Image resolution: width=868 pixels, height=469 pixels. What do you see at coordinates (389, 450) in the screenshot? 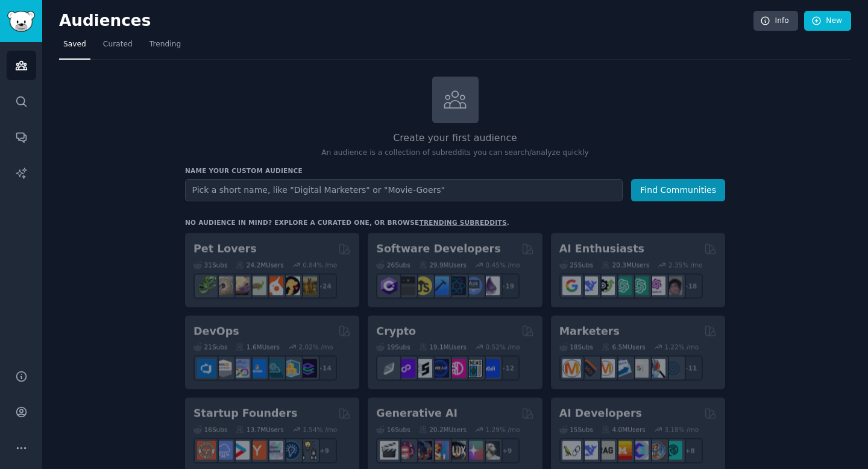
I see `img: aivideo` at bounding box center [389, 450].